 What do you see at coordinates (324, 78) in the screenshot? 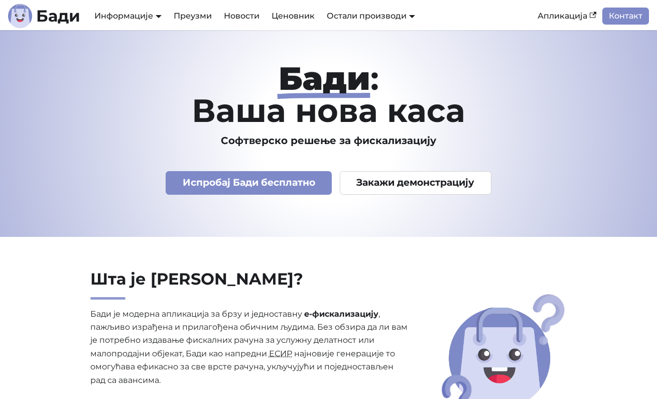
I see `strong: Бади` at bounding box center [324, 78].